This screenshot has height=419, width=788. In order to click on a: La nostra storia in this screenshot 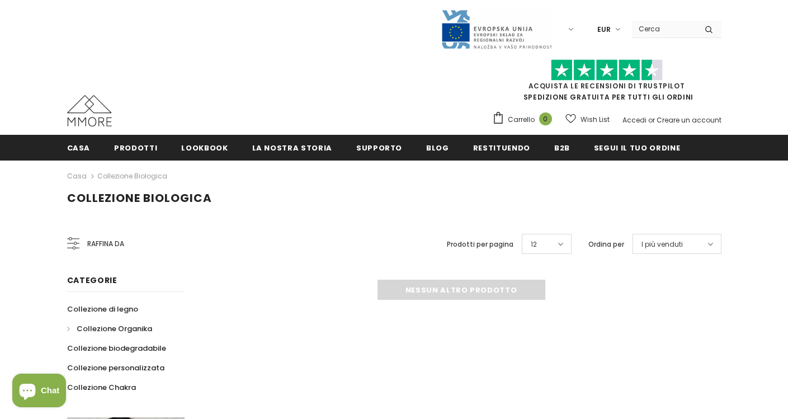, I will do `click(292, 147)`.